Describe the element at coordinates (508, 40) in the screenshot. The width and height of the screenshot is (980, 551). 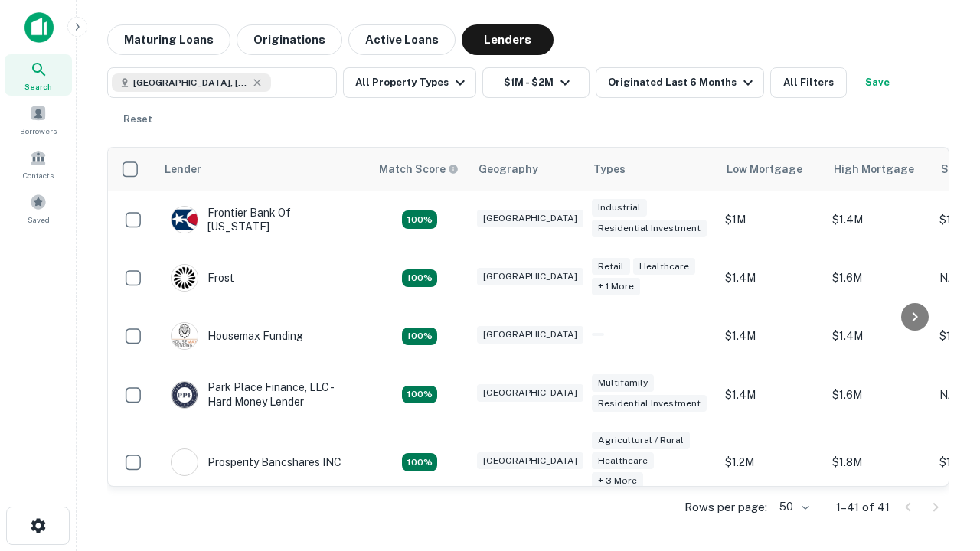
I see `button: Lenders` at that location.